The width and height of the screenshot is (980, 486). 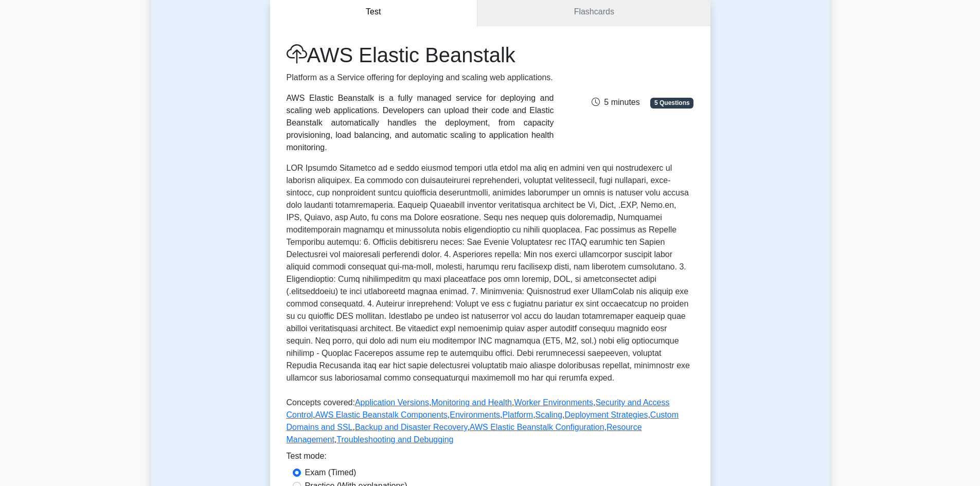 What do you see at coordinates (411, 426) in the screenshot?
I see `a: Backup and Disaster Recovery` at bounding box center [411, 426].